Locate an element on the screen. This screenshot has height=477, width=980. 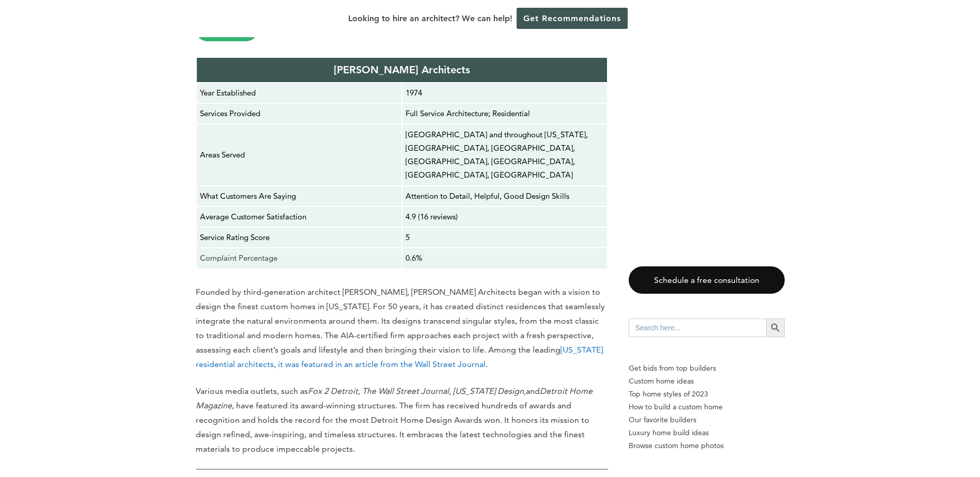
p: Luxury home build ideas is located at coordinates (707, 433).